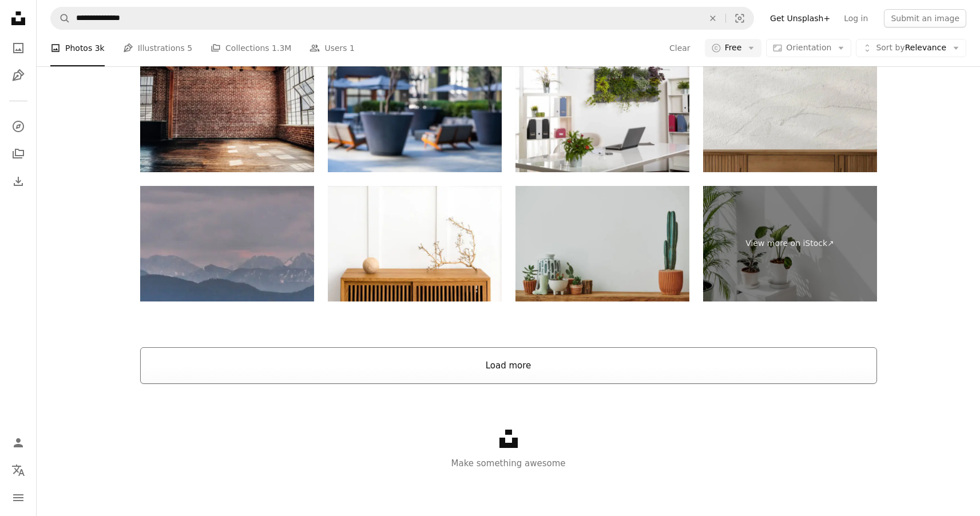 The image size is (980, 516). Describe the element at coordinates (415, 114) in the screenshot. I see `img: Outdoor Courtyard of Corporate Buildings` at that location.